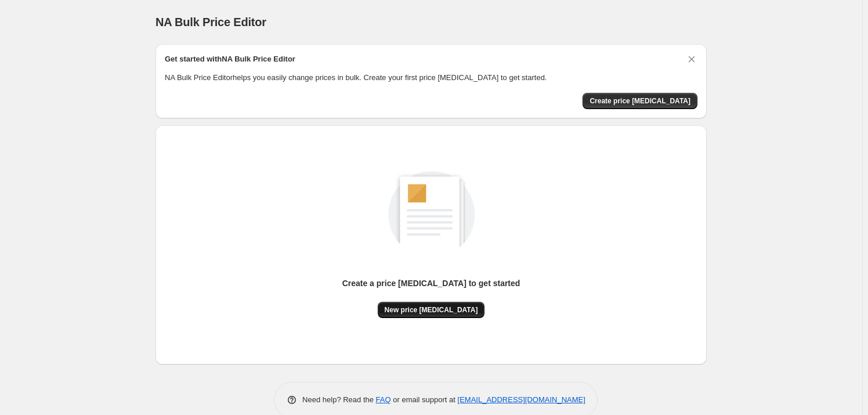 The width and height of the screenshot is (868, 415). Describe the element at coordinates (431, 78) in the screenshot. I see `p: NA Bulk Price Editor helps you easily change prices in bulk. Create your first price [MEDICAL_DAT...` at that location.